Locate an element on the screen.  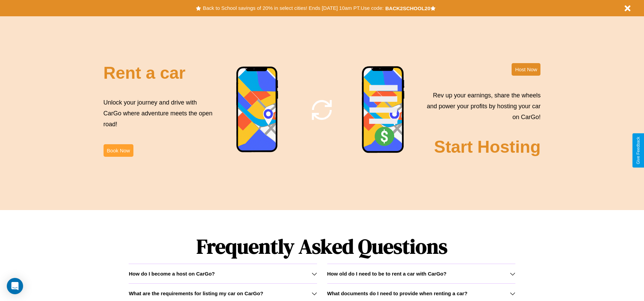
h2: Rent a car is located at coordinates (145, 73).